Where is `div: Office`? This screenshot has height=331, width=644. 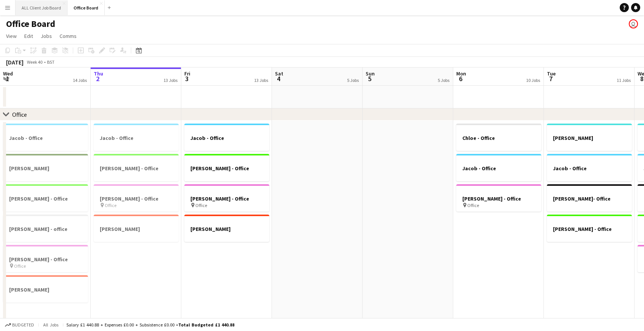 div: Office is located at coordinates (20, 114).